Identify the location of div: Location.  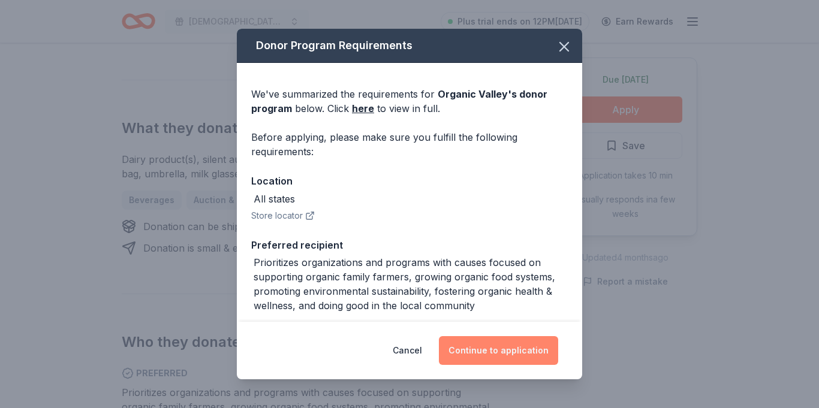
(410, 181).